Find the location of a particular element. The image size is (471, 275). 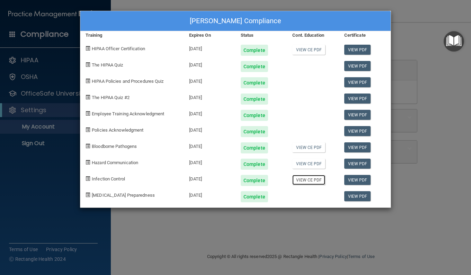

div: Training is located at coordinates (132, 35).